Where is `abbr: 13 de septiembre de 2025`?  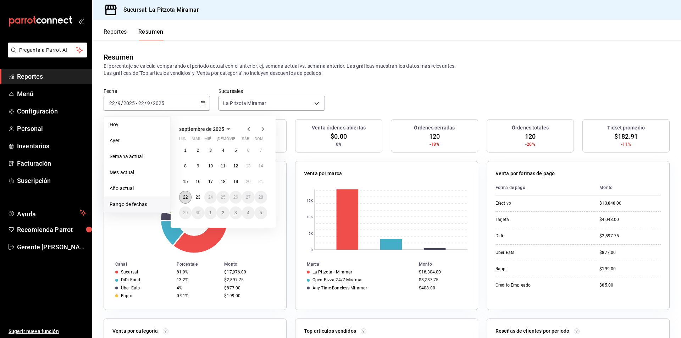
abbr: 13 de septiembre de 2025 is located at coordinates (248, 166).